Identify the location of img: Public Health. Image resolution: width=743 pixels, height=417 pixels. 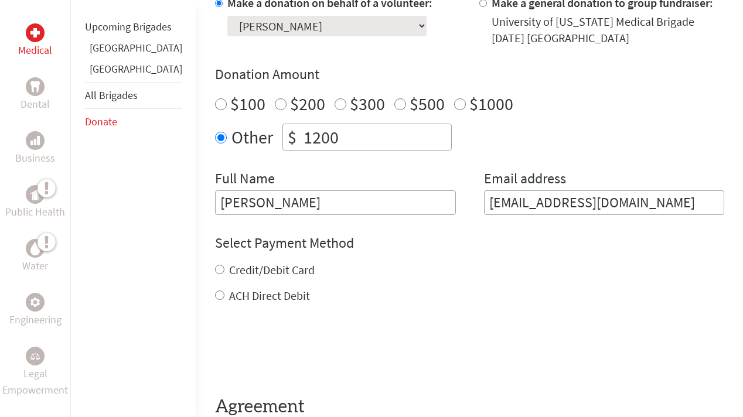
(35, 194).